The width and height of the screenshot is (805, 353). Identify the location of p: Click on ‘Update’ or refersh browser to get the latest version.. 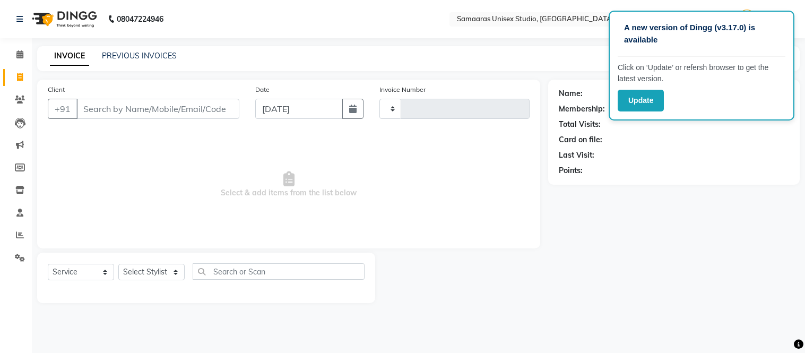
(702, 73).